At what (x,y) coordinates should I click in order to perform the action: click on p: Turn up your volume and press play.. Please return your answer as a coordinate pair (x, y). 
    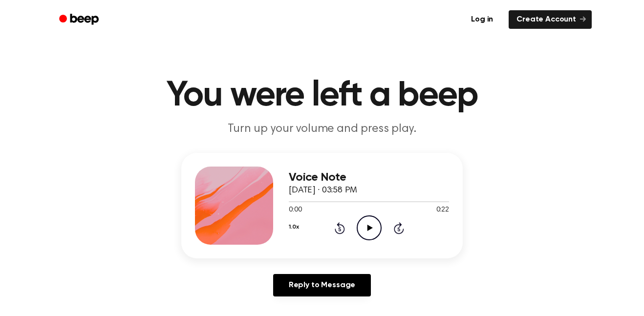
    Looking at the image, I should click on (322, 129).